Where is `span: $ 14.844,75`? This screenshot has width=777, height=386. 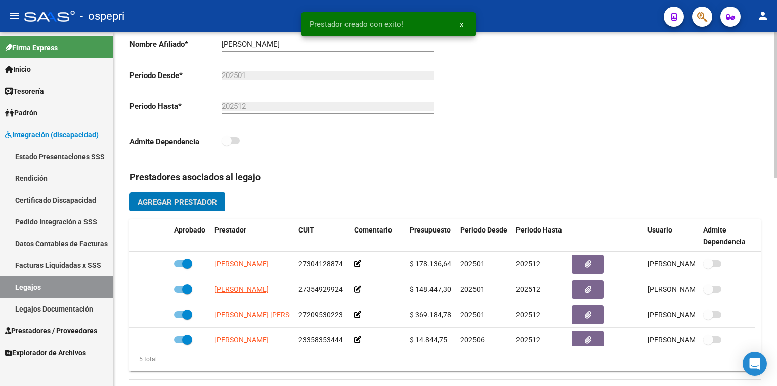 span: $ 14.844,75 is located at coordinates (429, 340).